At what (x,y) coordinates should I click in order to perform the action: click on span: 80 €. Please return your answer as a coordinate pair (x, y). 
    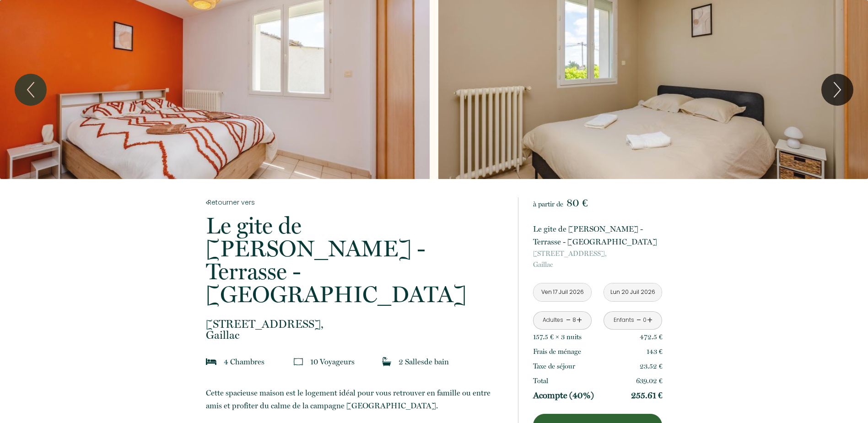
    Looking at the image, I should click on (577, 203).